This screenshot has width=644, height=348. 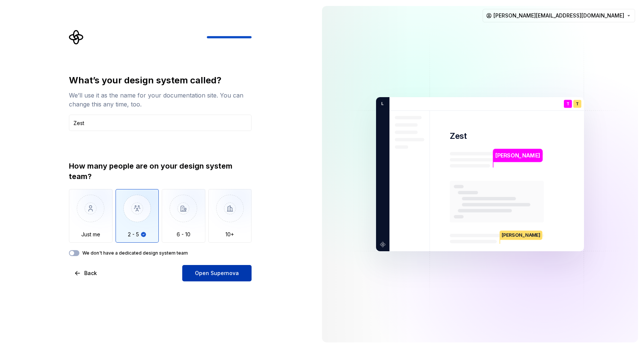 I want to click on label: We don't have a dedicated design system team, so click(x=135, y=253).